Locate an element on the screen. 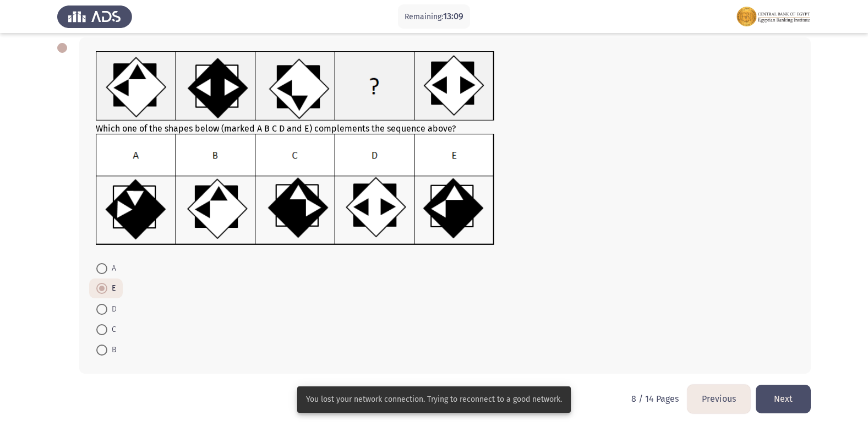 Image resolution: width=868 pixels, height=426 pixels. div: Which one of the shapes below (marked A B C D and E) complements the sequence above? is located at coordinates (444, 150).